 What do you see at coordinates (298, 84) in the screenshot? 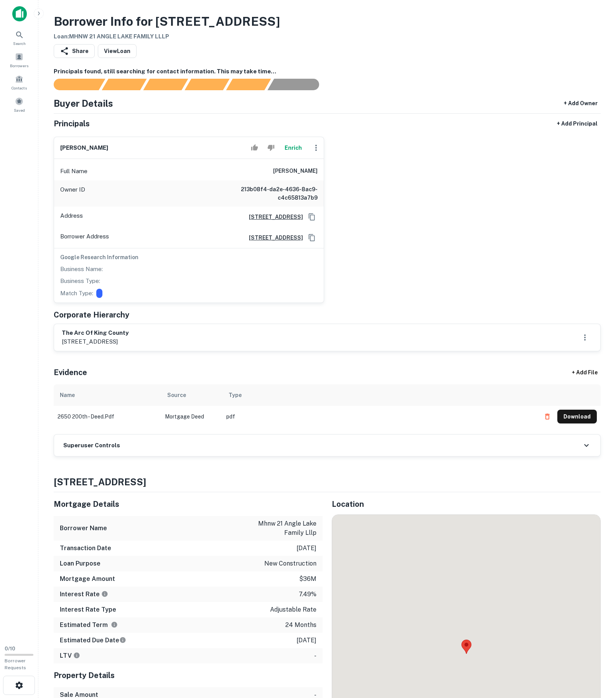
I see `div: AI fulfillment process complete.` at bounding box center [298, 84].